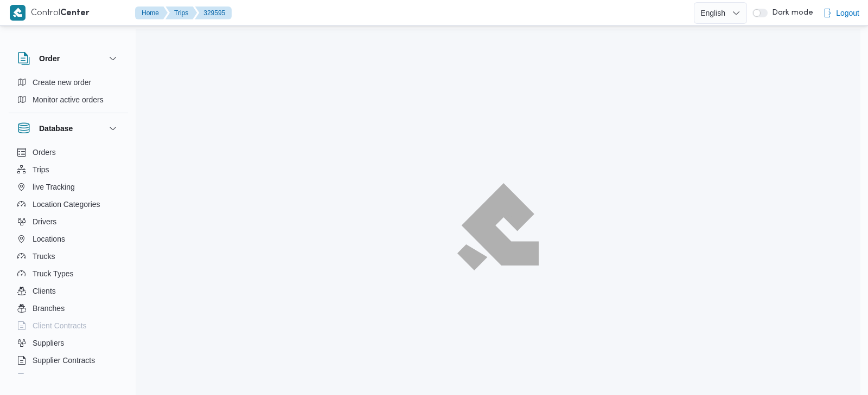  I want to click on button: live Tracking, so click(69, 187).